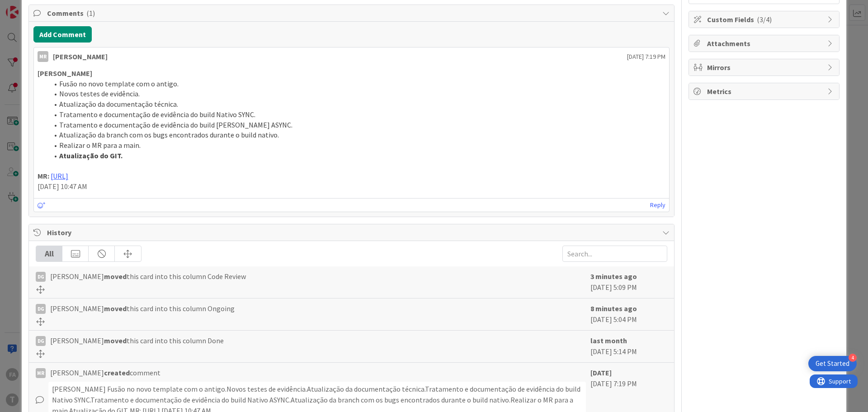  What do you see at coordinates (658, 205) in the screenshot?
I see `a: Reply` at bounding box center [658, 205].